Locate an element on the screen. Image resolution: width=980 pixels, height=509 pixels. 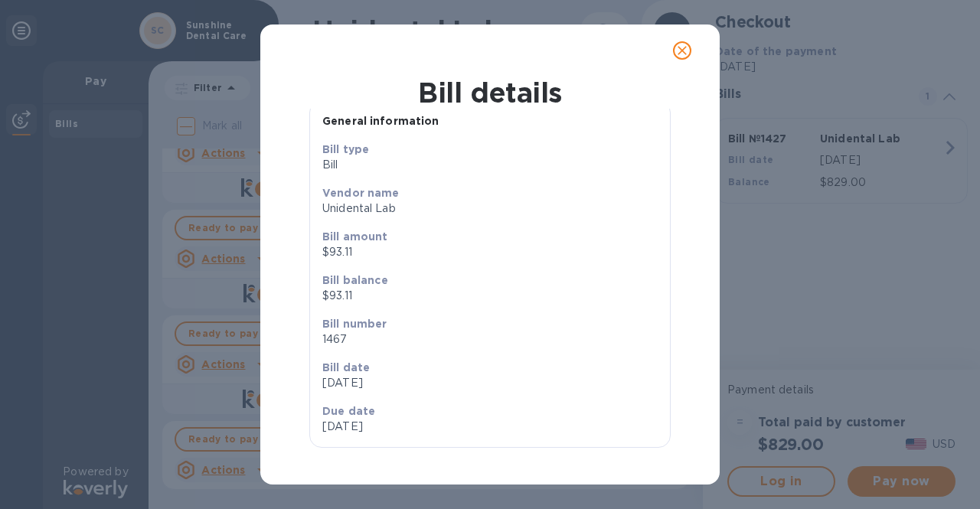
b: Bill date is located at coordinates (346, 368).